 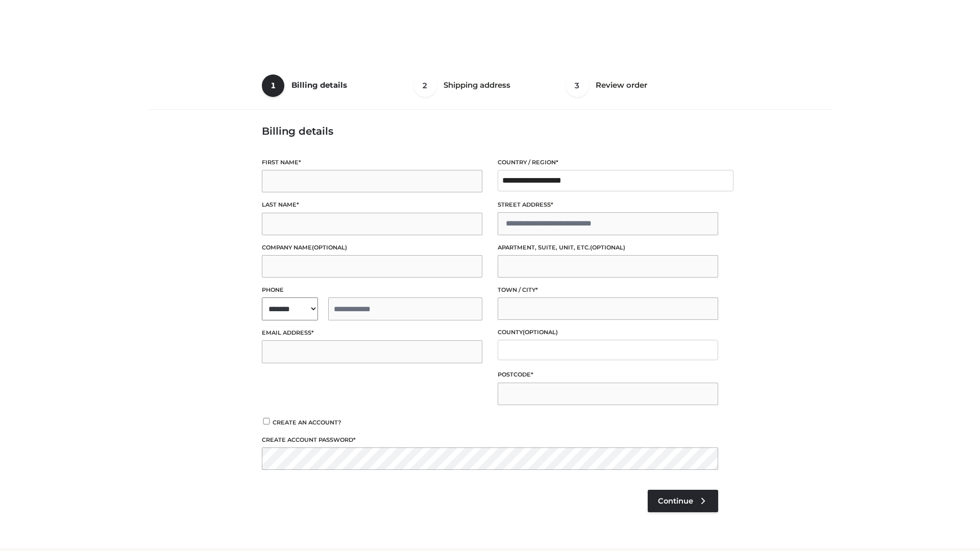 What do you see at coordinates (608, 374) in the screenshot?
I see `label: Postcode` at bounding box center [608, 374].